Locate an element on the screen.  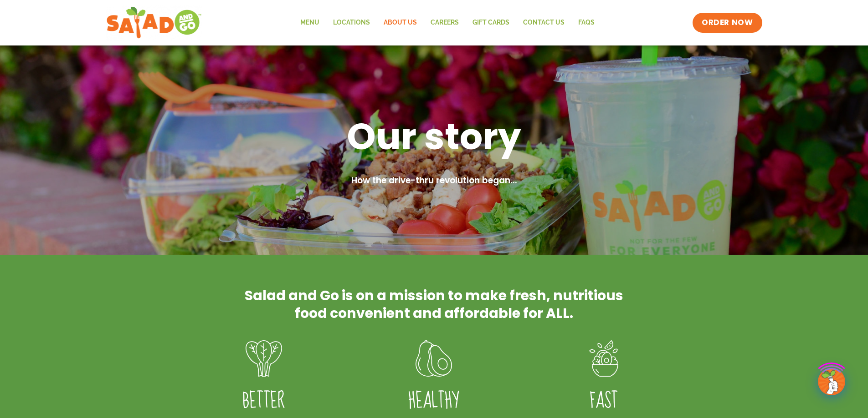
a: About Us is located at coordinates (400, 23).